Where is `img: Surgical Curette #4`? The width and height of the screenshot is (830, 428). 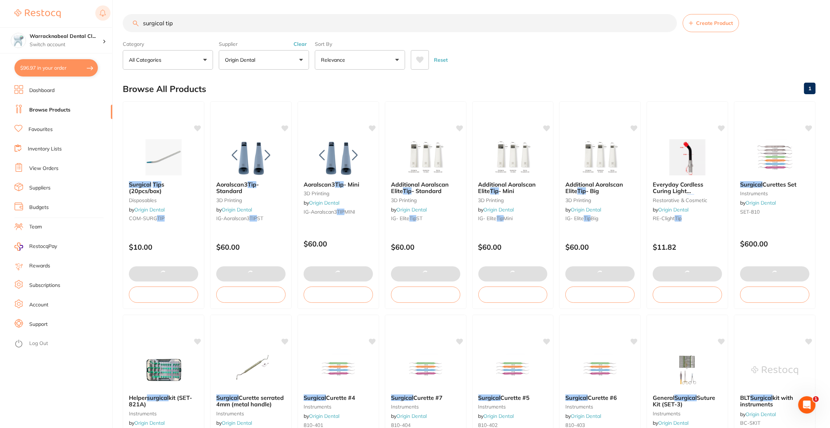 img: Surgical Curette #4 is located at coordinates (338, 371).